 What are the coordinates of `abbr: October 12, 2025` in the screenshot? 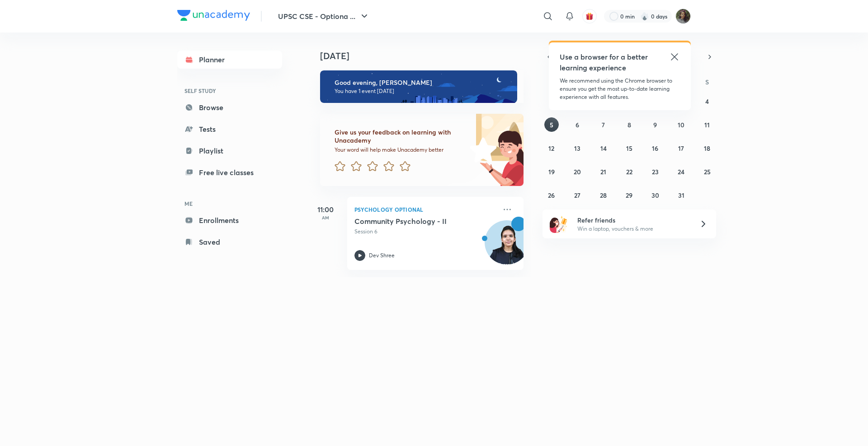 It's located at (551, 148).